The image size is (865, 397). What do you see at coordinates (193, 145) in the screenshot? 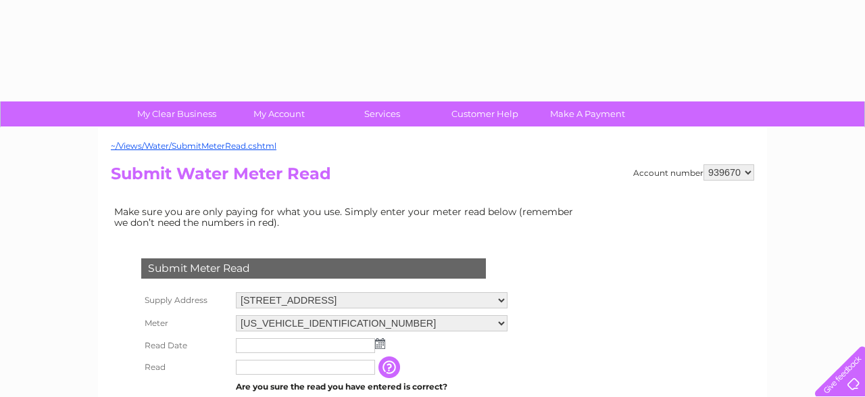
I see `a: ~/Views/Water/SubmitMeterRead.cshtml` at bounding box center [193, 145].